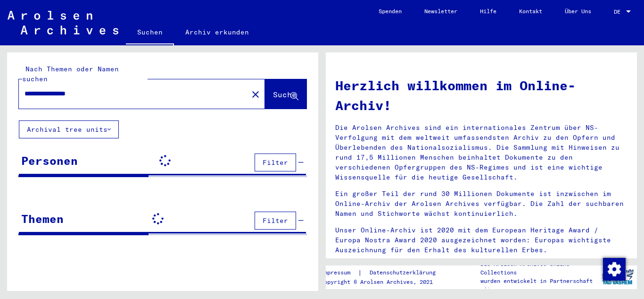 This screenshot has height=299, width=644. Describe the element at coordinates (150, 33) in the screenshot. I see `a: Suchen` at that location.